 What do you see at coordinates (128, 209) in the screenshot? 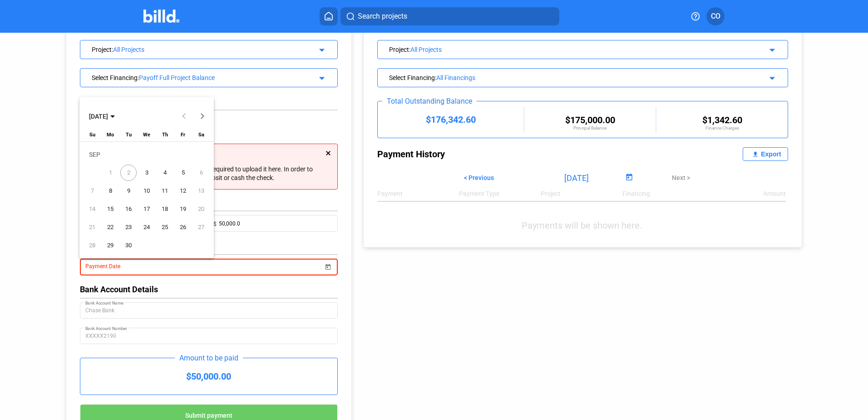
I see `button: September 16, 2025` at bounding box center [128, 209].